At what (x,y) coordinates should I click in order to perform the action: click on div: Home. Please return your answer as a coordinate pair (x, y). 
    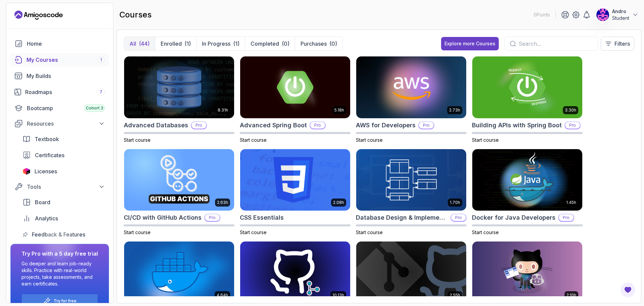
    Looking at the image, I should click on (66, 43).